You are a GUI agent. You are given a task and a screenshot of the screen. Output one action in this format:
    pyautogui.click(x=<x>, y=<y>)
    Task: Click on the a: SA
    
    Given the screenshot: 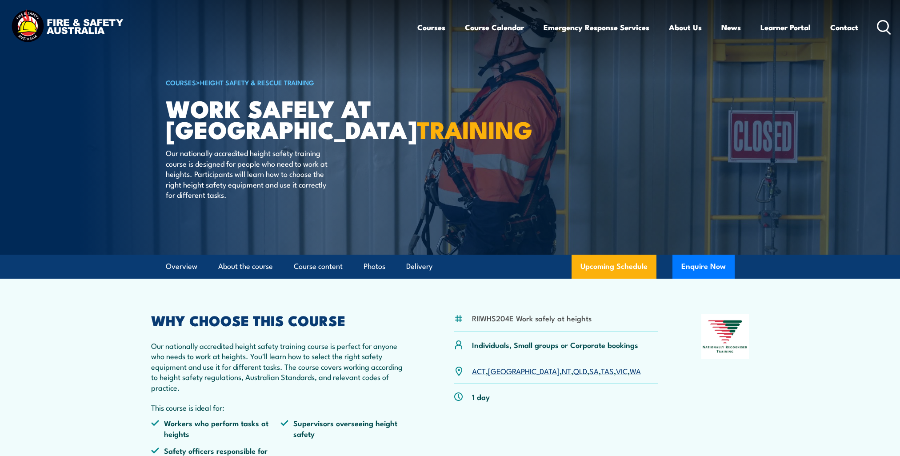 What is the action you would take?
    pyautogui.click(x=594, y=371)
    